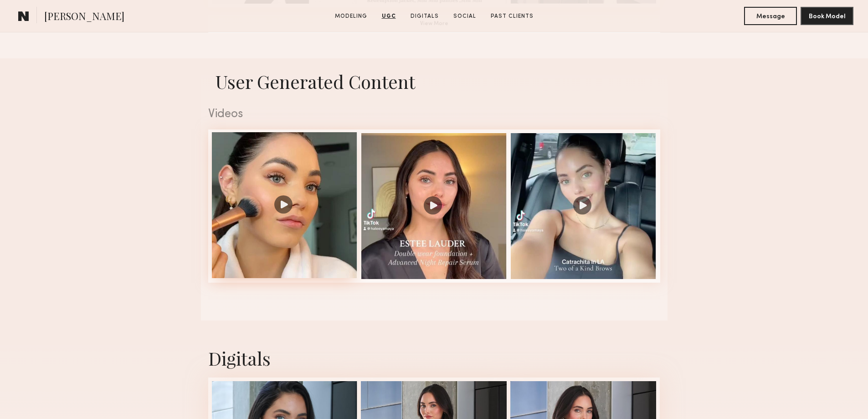 Image resolution: width=868 pixels, height=419 pixels. What do you see at coordinates (827, 16) in the screenshot?
I see `button: Book Model` at bounding box center [827, 16].